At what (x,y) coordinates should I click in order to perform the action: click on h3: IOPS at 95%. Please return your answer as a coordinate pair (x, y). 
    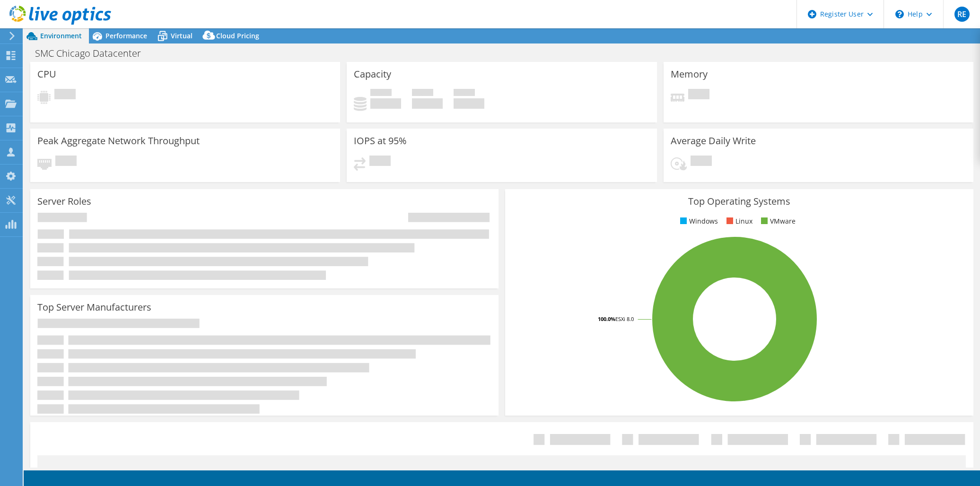
    Looking at the image, I should click on (380, 141).